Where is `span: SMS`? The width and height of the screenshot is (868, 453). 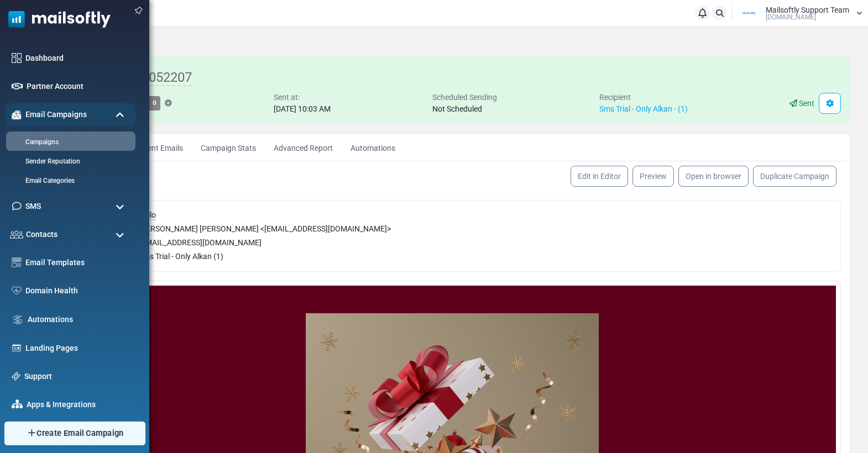
span: SMS is located at coordinates (33, 206).